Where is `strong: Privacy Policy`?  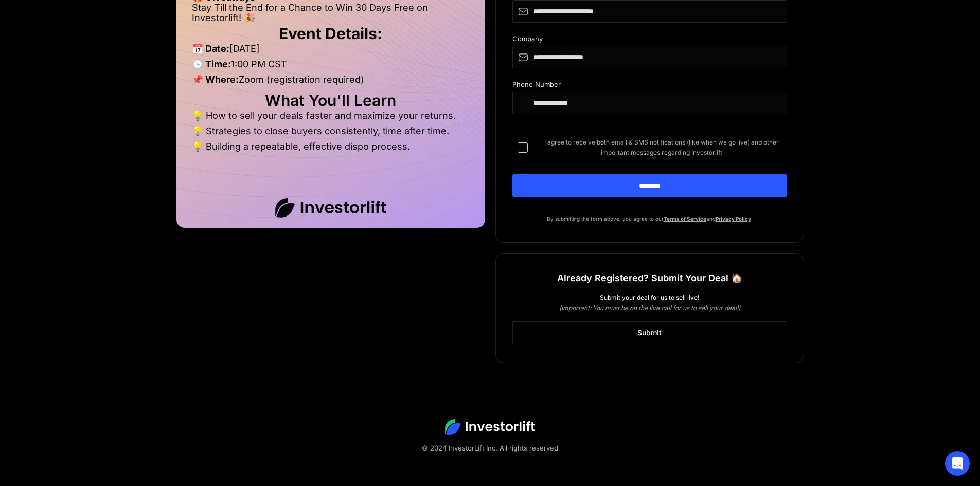 strong: Privacy Policy is located at coordinates (733, 219).